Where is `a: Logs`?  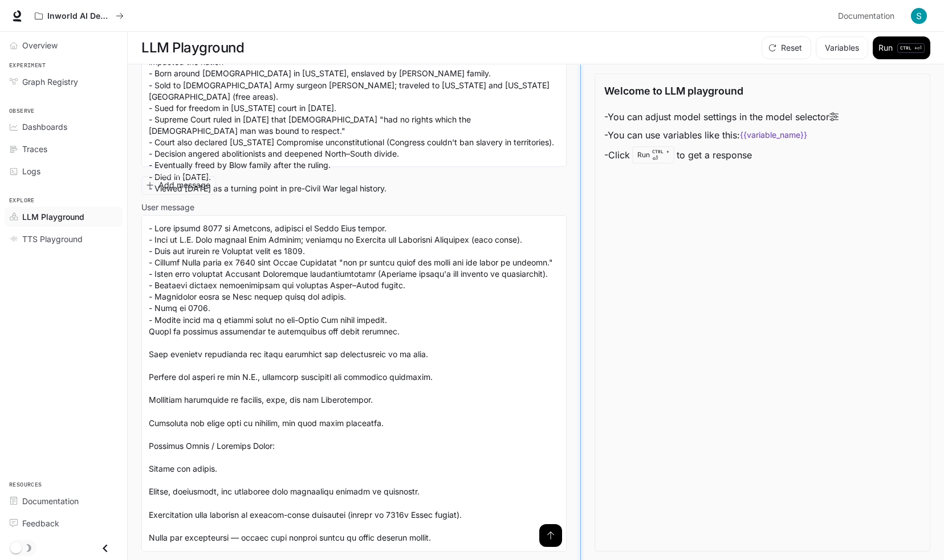
a: Logs is located at coordinates (63, 171).